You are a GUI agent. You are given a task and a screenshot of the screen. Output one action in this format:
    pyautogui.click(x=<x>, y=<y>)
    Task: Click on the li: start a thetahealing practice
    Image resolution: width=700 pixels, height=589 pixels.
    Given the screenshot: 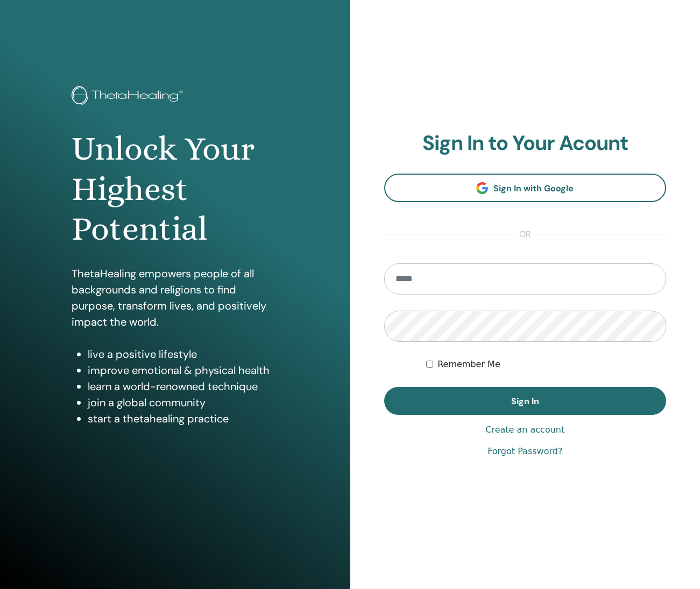 What is the action you would take?
    pyautogui.click(x=183, y=418)
    